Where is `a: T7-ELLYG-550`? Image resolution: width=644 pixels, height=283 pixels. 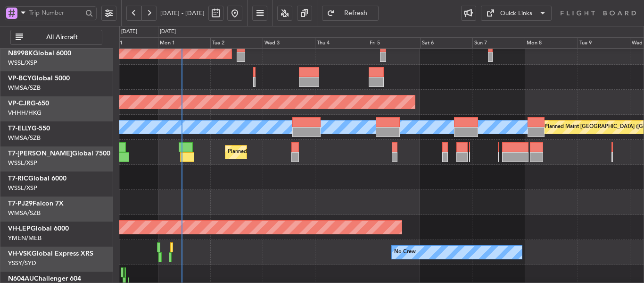 a: T7-ELLYG-550 is located at coordinates (29, 128).